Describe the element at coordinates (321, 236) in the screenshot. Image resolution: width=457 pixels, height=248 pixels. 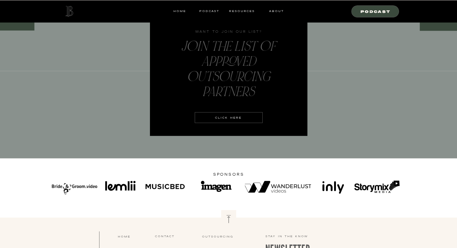
I see `p: Stay in the know` at that location.